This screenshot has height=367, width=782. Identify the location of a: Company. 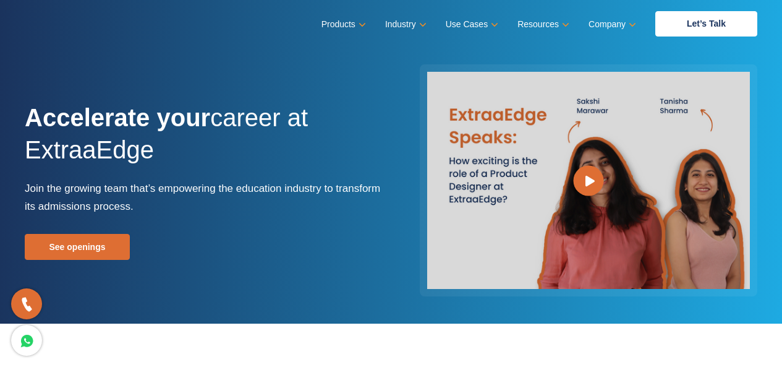
(611, 24).